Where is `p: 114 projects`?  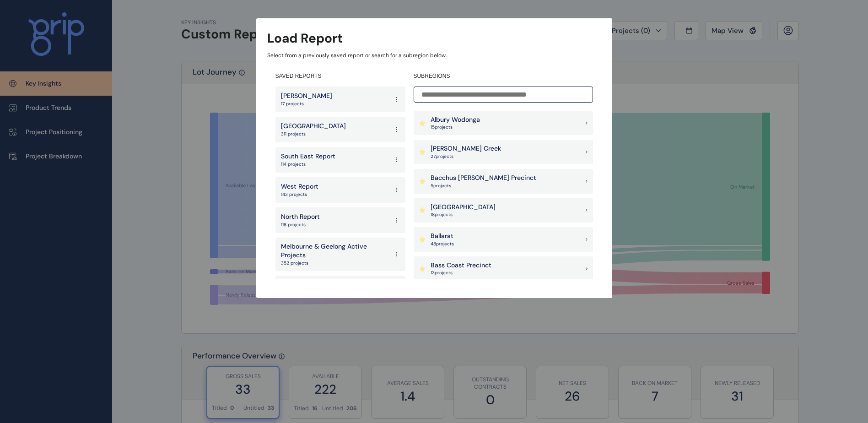 p: 114 projects is located at coordinates (308, 164).